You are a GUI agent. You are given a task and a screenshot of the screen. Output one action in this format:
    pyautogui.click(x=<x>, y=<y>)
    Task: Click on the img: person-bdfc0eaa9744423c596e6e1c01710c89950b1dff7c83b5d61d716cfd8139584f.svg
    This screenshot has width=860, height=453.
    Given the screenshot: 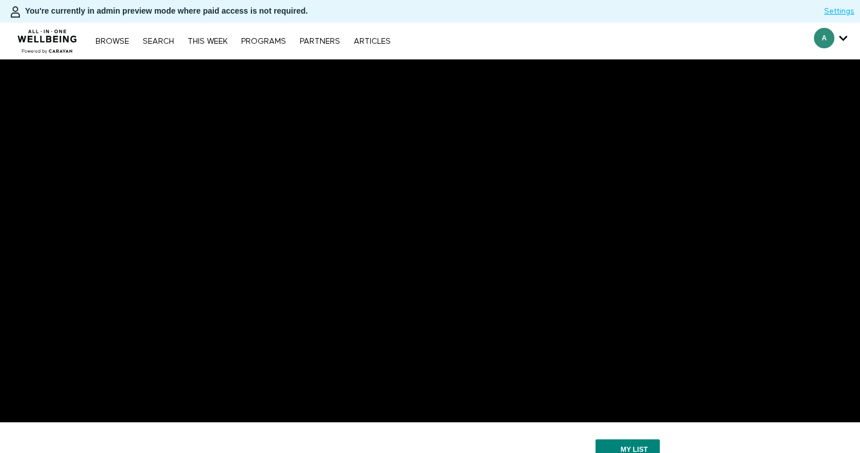 What is the action you would take?
    pyautogui.click(x=15, y=12)
    